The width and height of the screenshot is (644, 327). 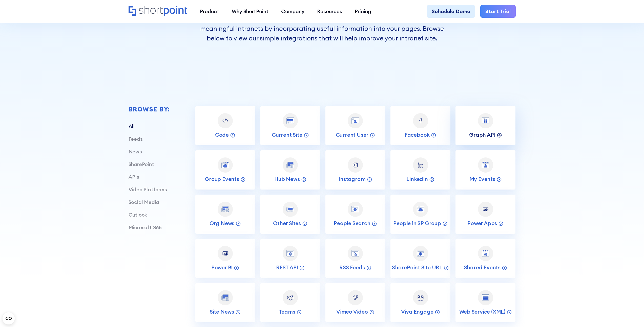 I want to click on a: Graph APIGraph API, so click(x=485, y=125).